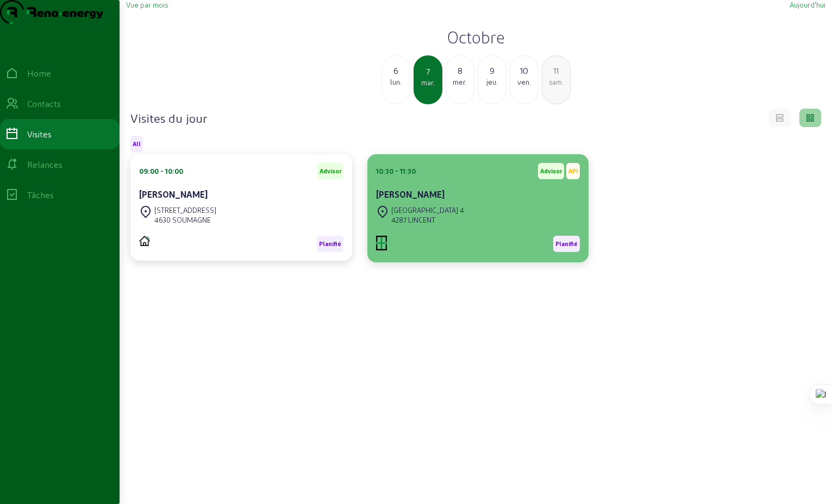 The width and height of the screenshot is (832, 504). I want to click on div: sam., so click(556, 82).